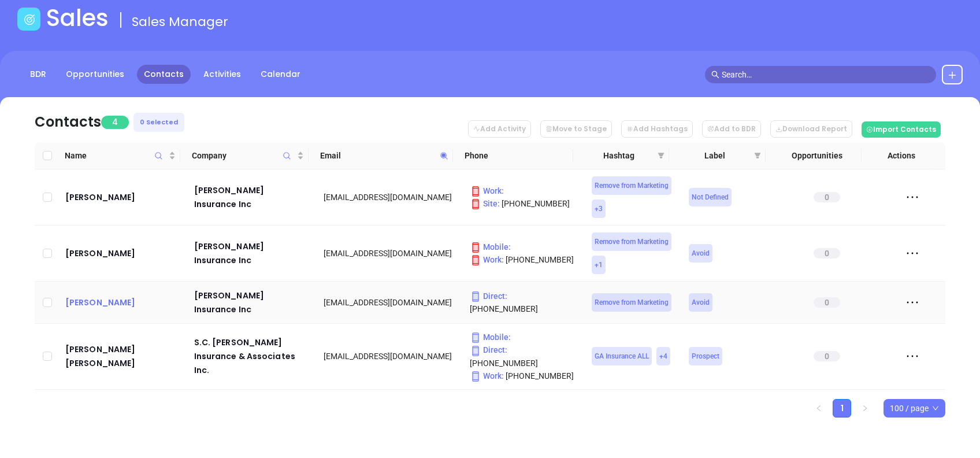 Image resolution: width=980 pixels, height=458 pixels. What do you see at coordinates (715, 156) in the screenshot?
I see `span: Label` at bounding box center [715, 156].